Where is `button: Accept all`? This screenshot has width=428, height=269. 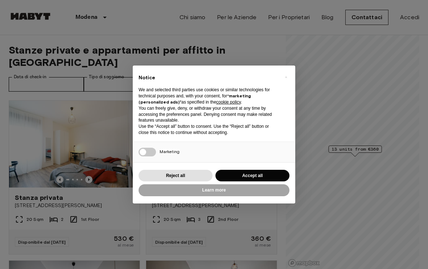
button: Accept all is located at coordinates (252, 176).